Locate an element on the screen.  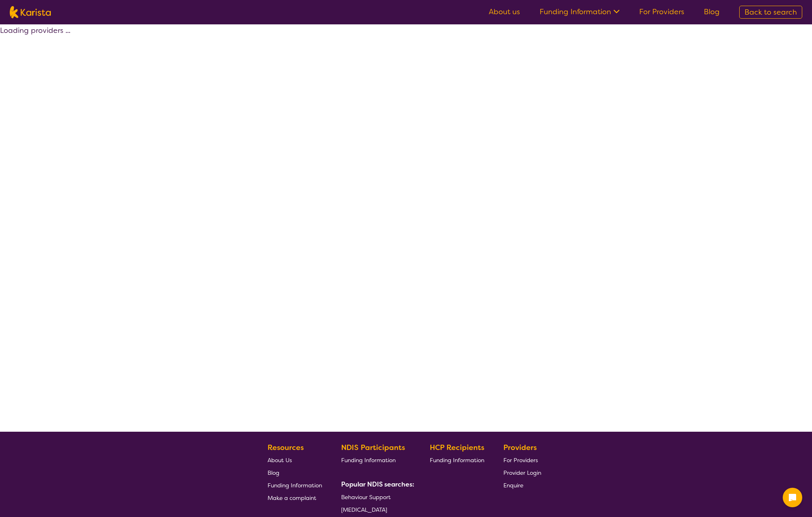
a: Behaviour Support is located at coordinates (376, 497).